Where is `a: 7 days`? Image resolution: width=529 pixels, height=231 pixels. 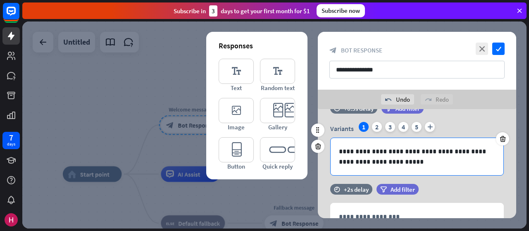
a: 7 days is located at coordinates (11, 141).